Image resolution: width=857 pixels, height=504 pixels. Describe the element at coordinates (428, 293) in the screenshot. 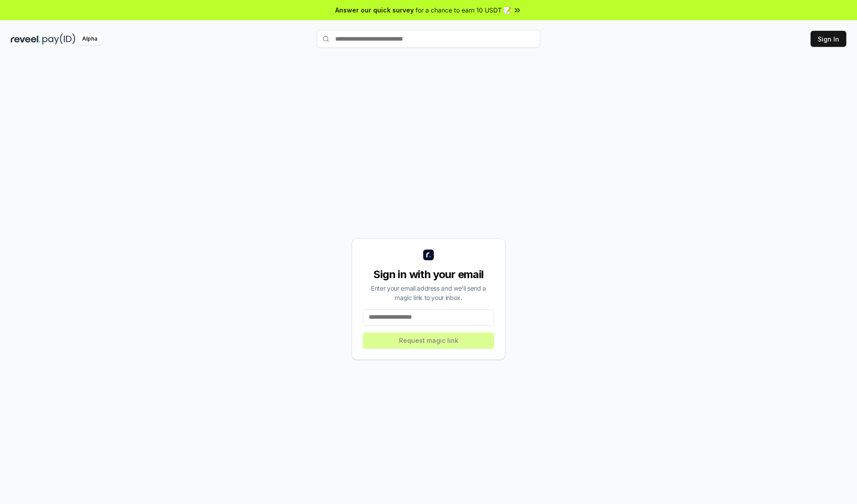

I see `div: Enter your email address and we’ll send a magic link to your inbox.` at that location.